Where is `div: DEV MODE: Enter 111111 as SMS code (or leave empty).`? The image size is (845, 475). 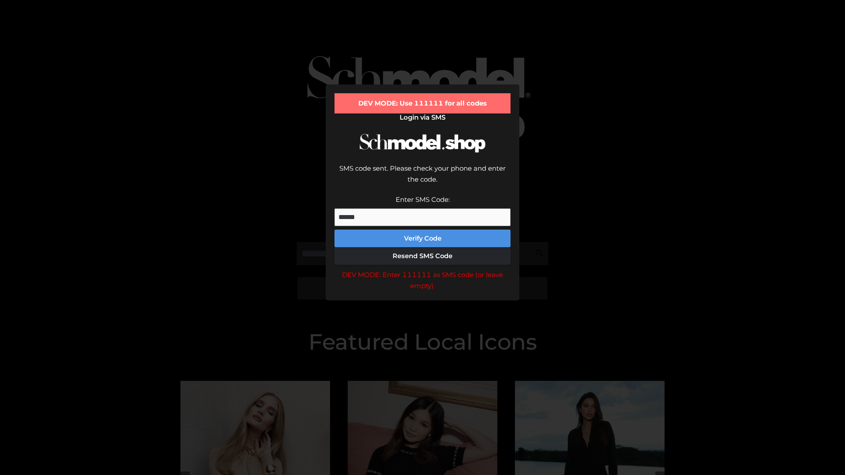 div: DEV MODE: Enter 111111 as SMS code (or leave empty). is located at coordinates (422, 280).